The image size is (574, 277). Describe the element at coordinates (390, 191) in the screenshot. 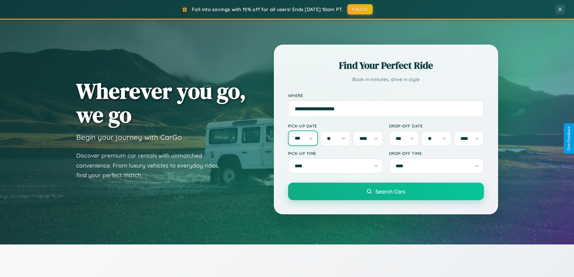

I see `span: Search Cars` at that location.